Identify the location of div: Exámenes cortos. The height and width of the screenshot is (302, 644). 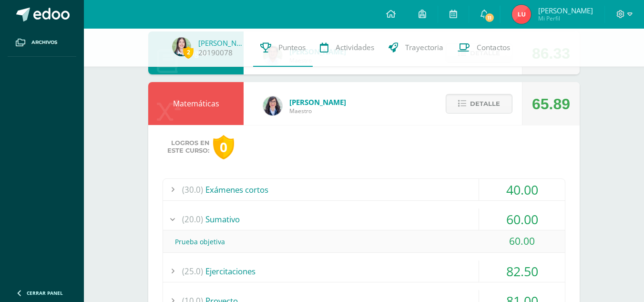
(364, 190).